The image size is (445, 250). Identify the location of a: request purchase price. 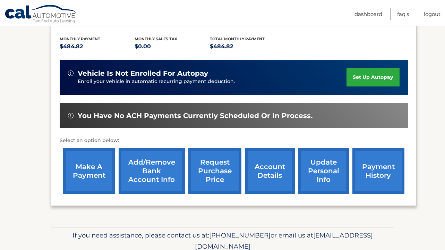
(215, 171).